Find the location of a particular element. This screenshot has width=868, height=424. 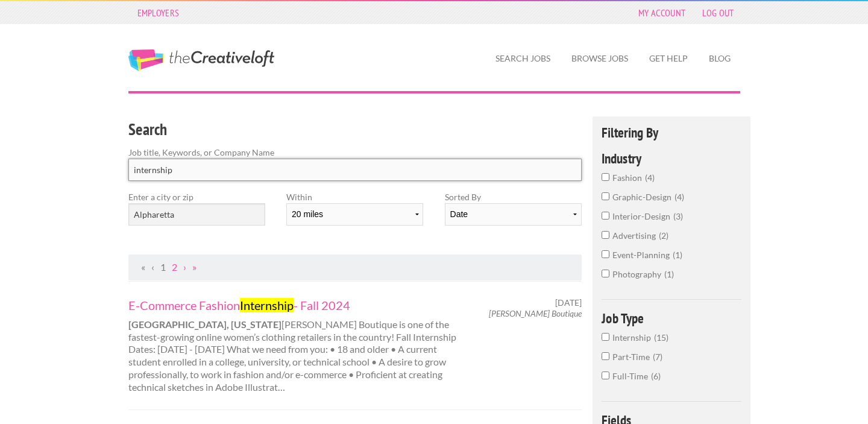

h4: Filtering By is located at coordinates (672, 132).